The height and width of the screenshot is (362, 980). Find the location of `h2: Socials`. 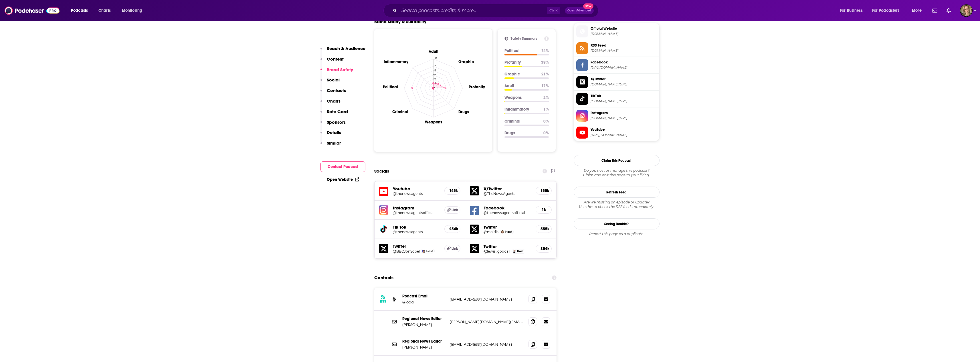

h2: Socials is located at coordinates (382, 171).